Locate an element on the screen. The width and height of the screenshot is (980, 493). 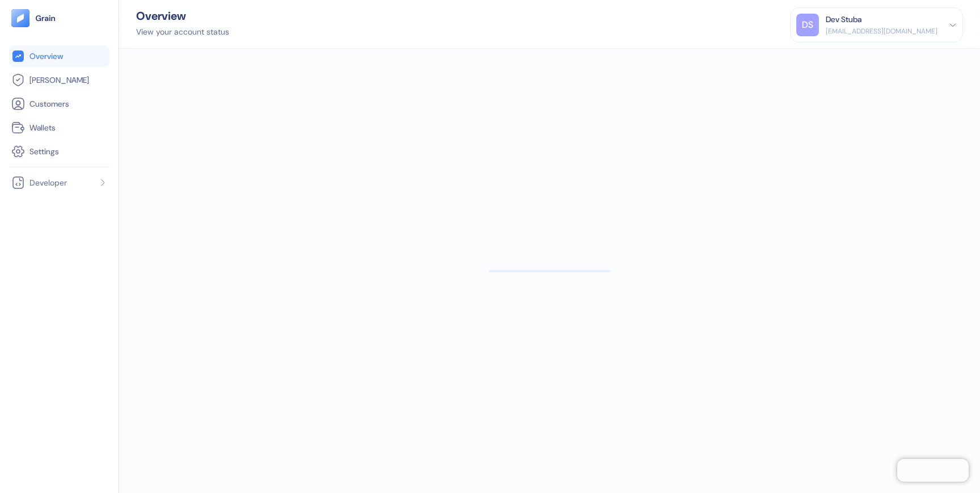
a: Wallets is located at coordinates (59, 128).